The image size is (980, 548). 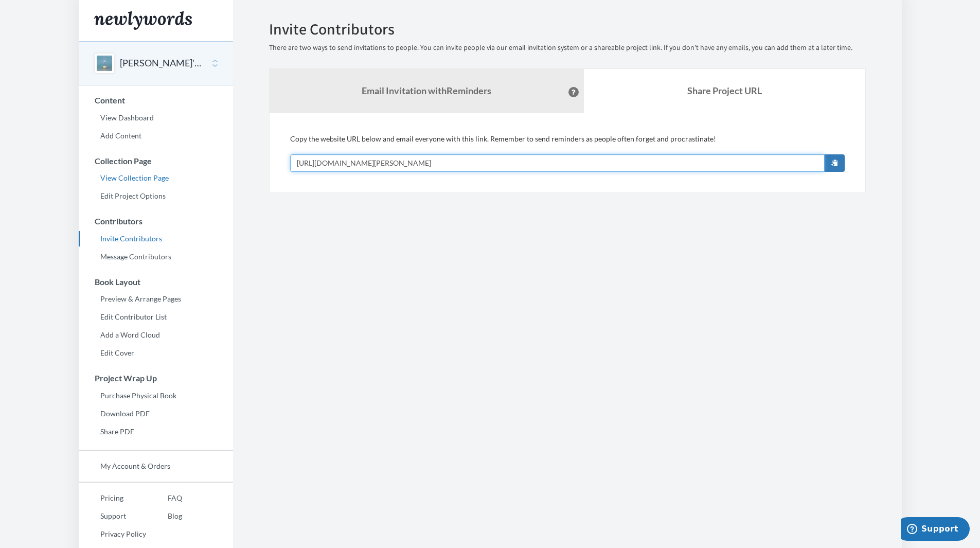 What do you see at coordinates (156, 136) in the screenshot?
I see `a: Add Content` at bounding box center [156, 136].